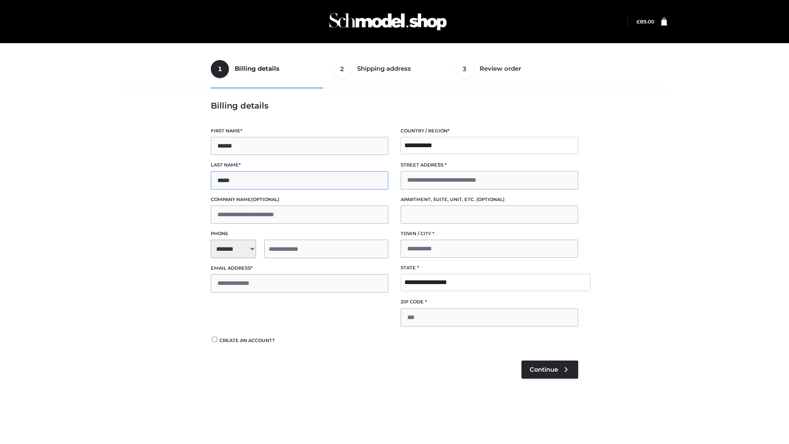  Describe the element at coordinates (489, 131) in the screenshot. I see `label: Country / Region` at that location.